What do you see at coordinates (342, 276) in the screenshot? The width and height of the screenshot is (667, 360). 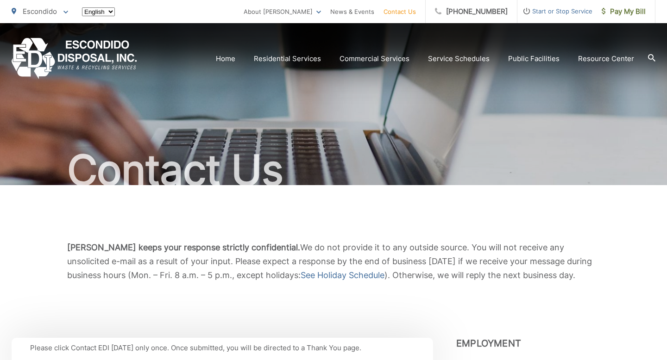 I see `a: See Holiday Schedule` at bounding box center [342, 276].